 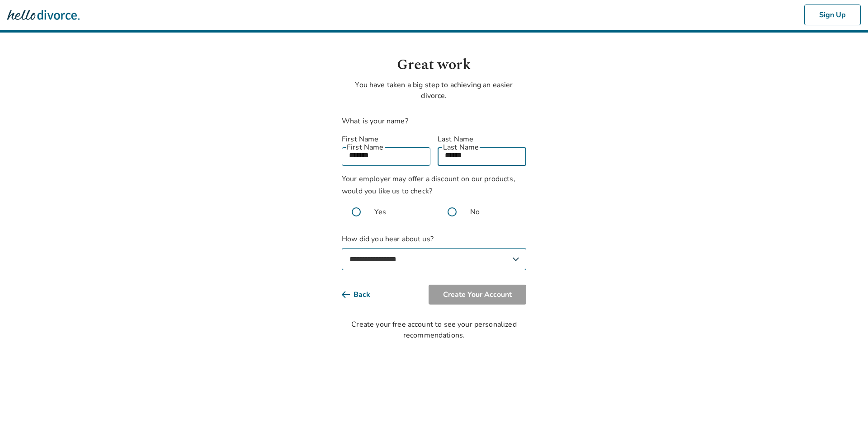 I want to click on label: First Name, so click(x=386, y=139).